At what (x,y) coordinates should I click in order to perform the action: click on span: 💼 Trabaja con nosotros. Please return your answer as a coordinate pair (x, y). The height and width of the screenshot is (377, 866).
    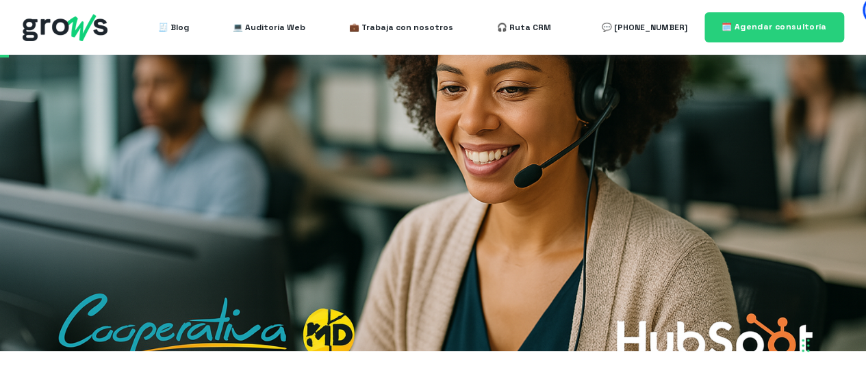
    Looking at the image, I should click on (401, 27).